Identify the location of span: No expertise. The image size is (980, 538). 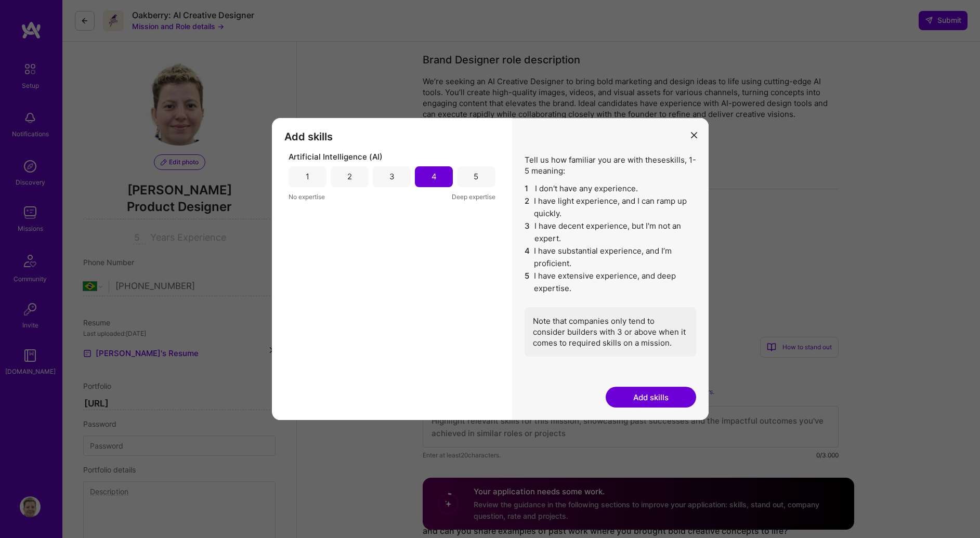
(307, 197).